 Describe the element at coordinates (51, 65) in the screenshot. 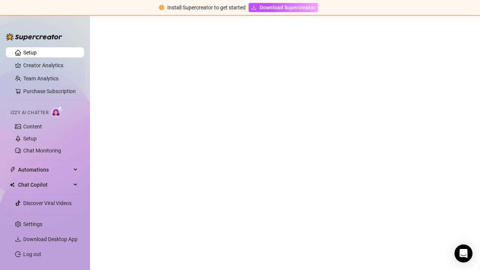

I see `a: Creator Analytics` at that location.